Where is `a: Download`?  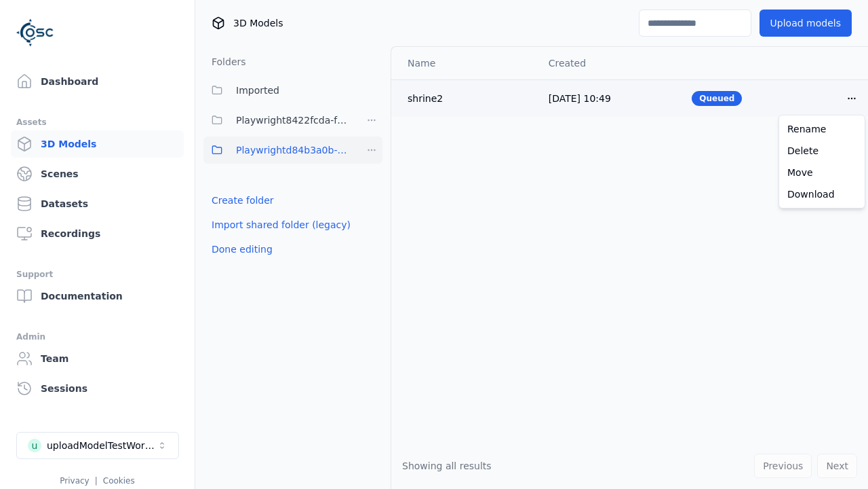
a: Download is located at coordinates (821, 194).